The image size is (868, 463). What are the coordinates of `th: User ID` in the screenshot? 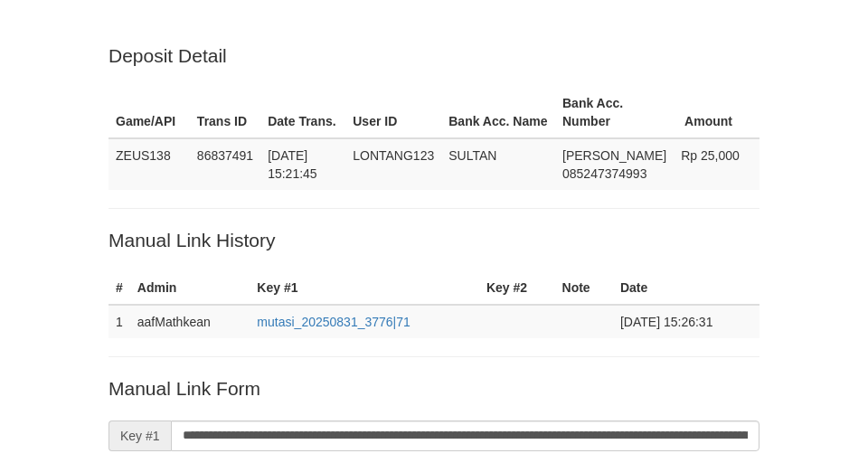 It's located at (393, 112).